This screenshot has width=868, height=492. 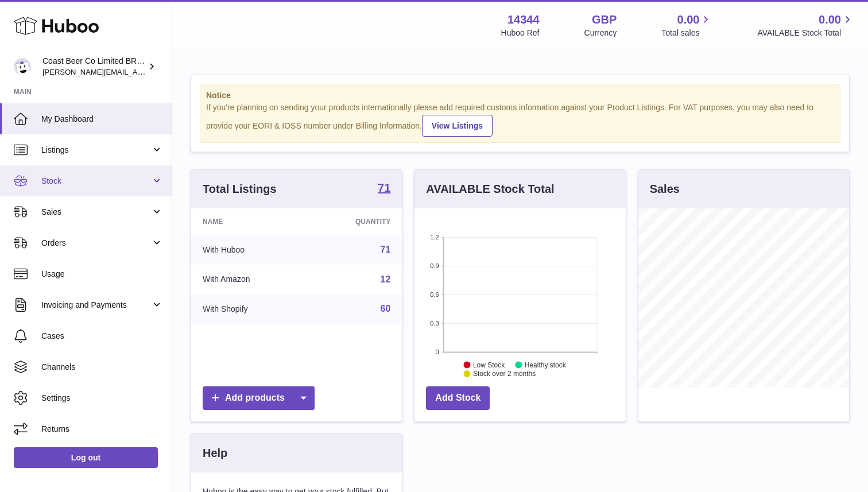 I want to click on a: Log out, so click(x=86, y=457).